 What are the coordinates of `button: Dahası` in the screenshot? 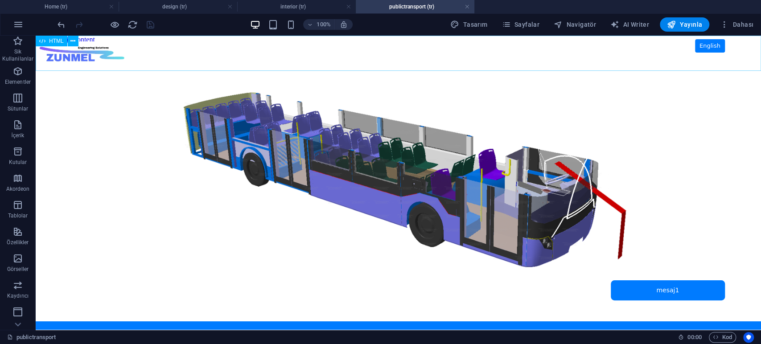 It's located at (737, 25).